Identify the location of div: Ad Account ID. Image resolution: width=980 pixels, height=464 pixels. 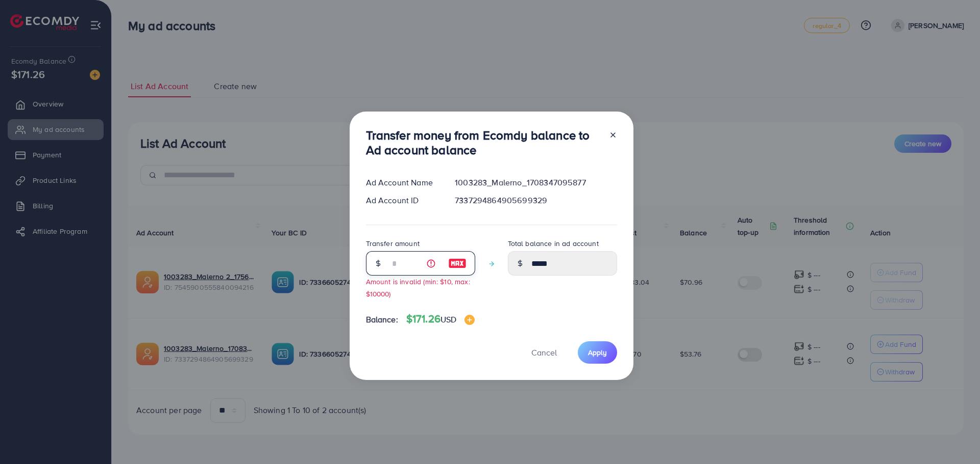
(402, 200).